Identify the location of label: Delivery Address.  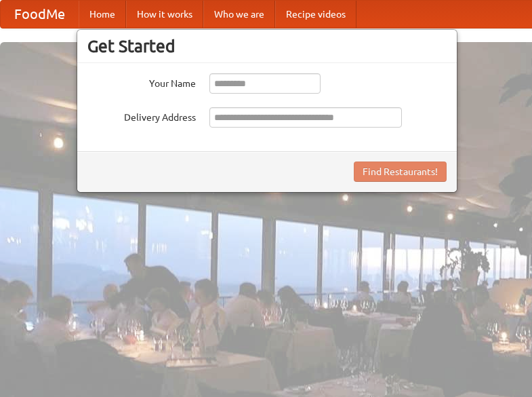
(142, 116).